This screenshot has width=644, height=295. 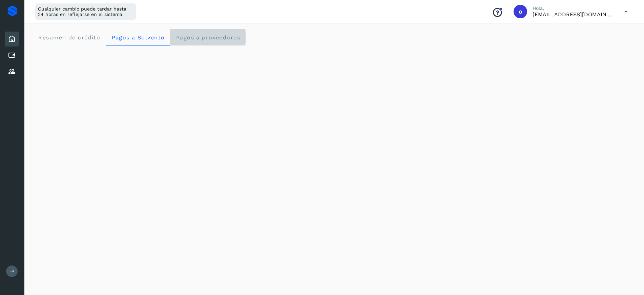 I want to click on span: Pagos a Solvento, so click(x=138, y=37).